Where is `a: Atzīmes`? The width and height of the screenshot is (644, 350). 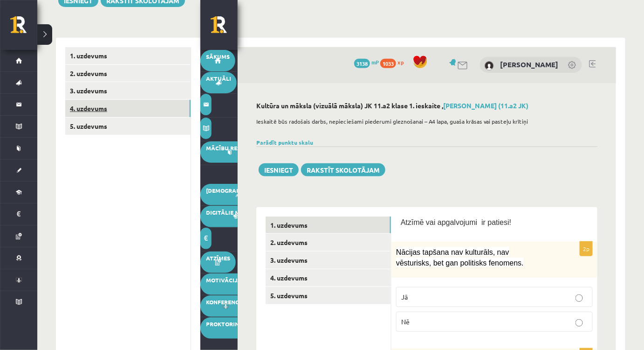
a: Atzīmes is located at coordinates (218, 262).